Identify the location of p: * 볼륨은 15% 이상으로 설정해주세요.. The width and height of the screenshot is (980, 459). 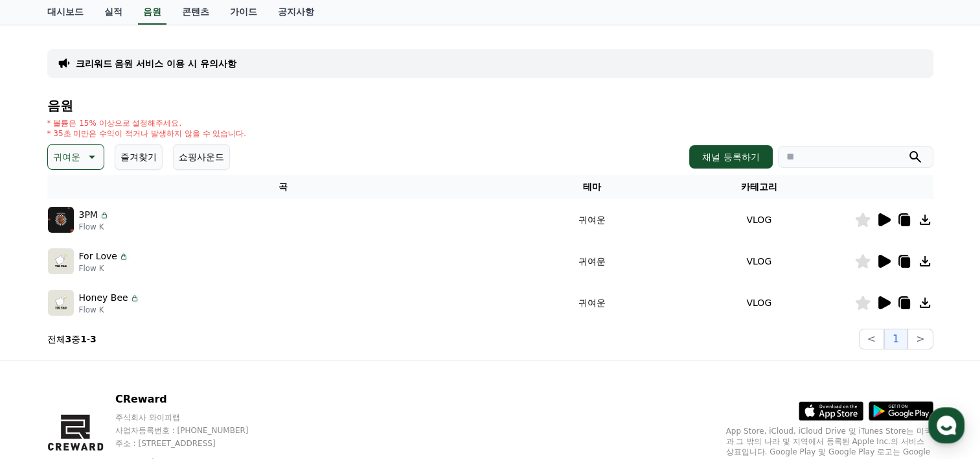
(147, 124).